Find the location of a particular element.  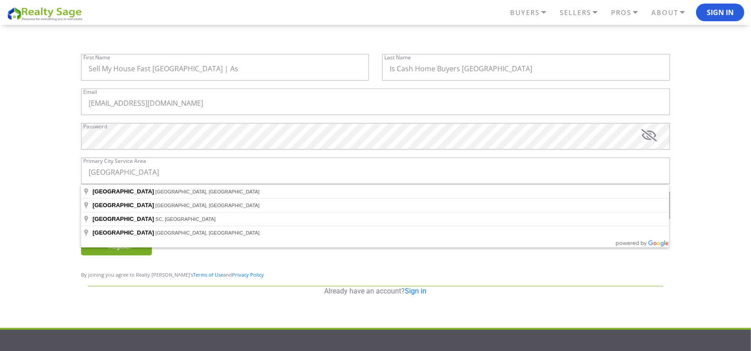

label: Email is located at coordinates (90, 92).